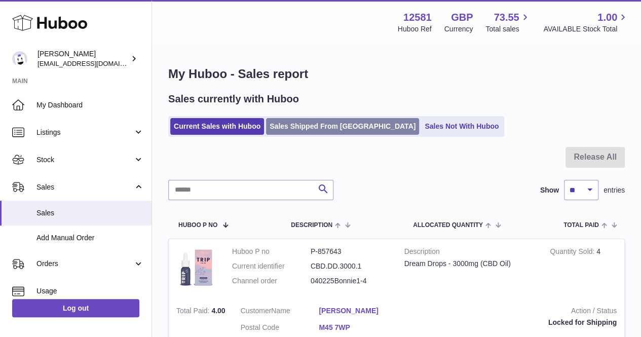 Image resolution: width=641 pixels, height=337 pixels. Describe the element at coordinates (85, 160) in the screenshot. I see `span: Stock` at that location.